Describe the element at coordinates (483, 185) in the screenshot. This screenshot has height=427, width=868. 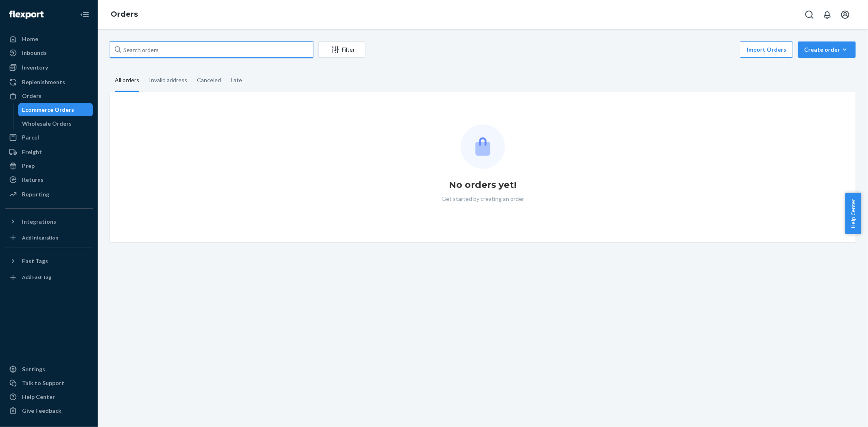
I see `h1: No orders yet!` at that location.